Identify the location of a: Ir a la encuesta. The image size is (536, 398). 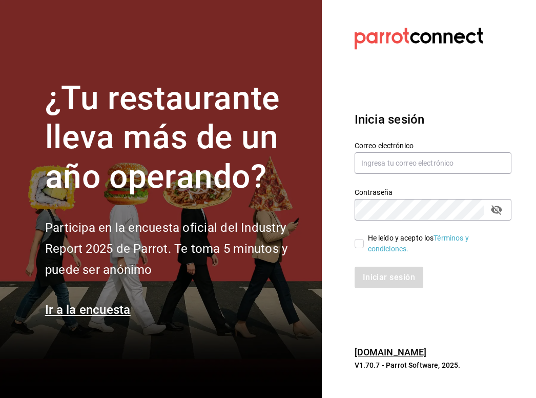
(88, 310).